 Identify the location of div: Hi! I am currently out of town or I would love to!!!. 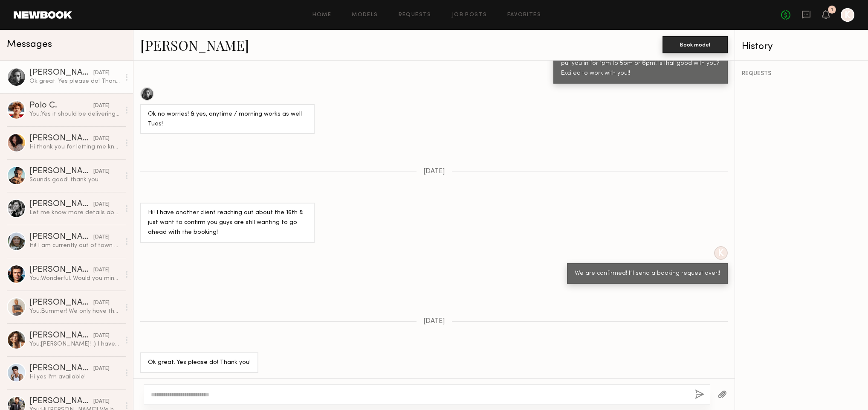
(75, 245).